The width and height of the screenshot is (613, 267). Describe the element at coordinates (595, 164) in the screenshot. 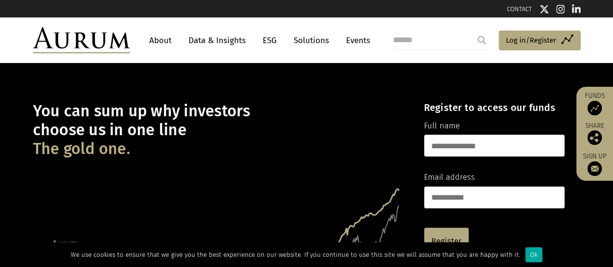

I see `a: Sign up` at that location.